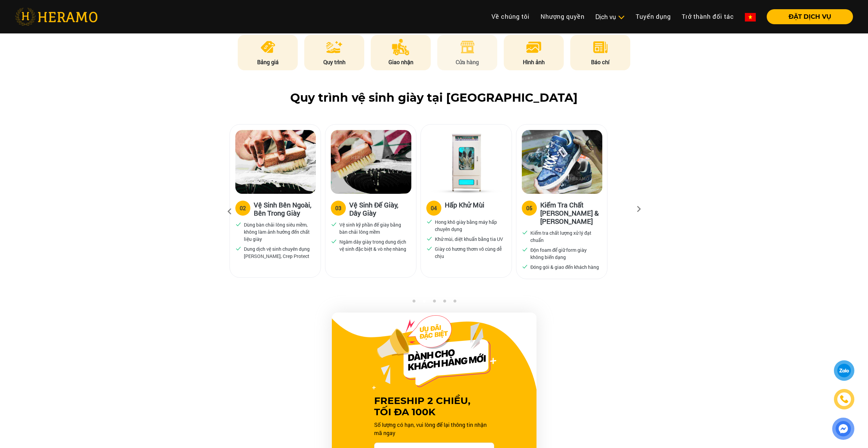 This screenshot has height=448, width=868. I want to click on p: Bảng giá, so click(268, 62).